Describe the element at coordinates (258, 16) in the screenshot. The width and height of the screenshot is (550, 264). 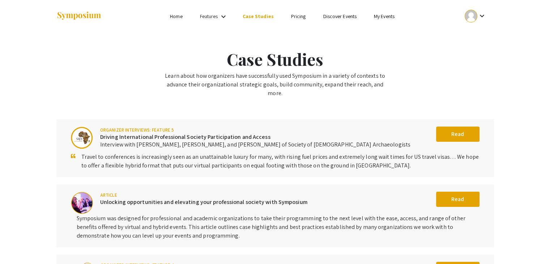
I see `a: Case Studies` at that location.